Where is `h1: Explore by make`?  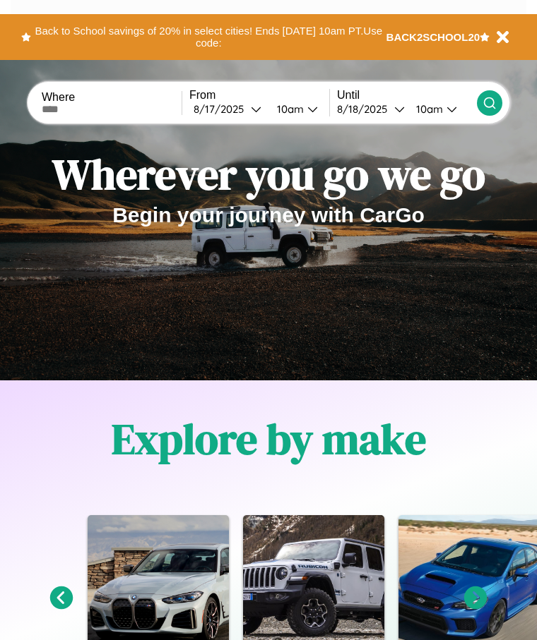 h1: Explore by make is located at coordinates (268, 439).